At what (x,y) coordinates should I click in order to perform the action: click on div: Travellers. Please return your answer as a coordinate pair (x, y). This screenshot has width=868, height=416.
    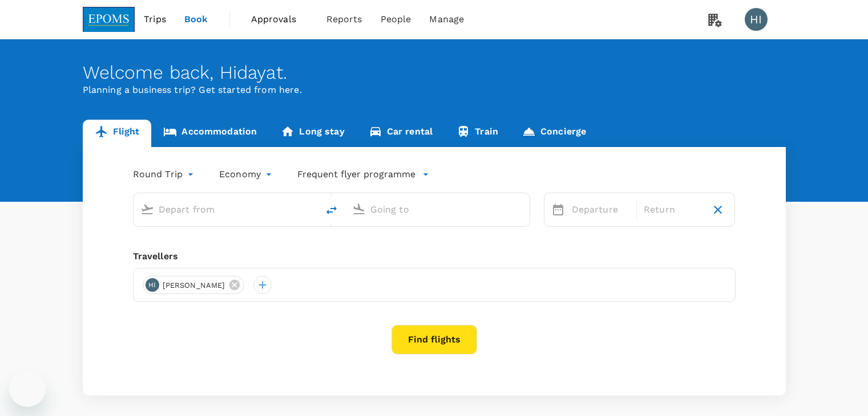
    Looking at the image, I should click on (434, 256).